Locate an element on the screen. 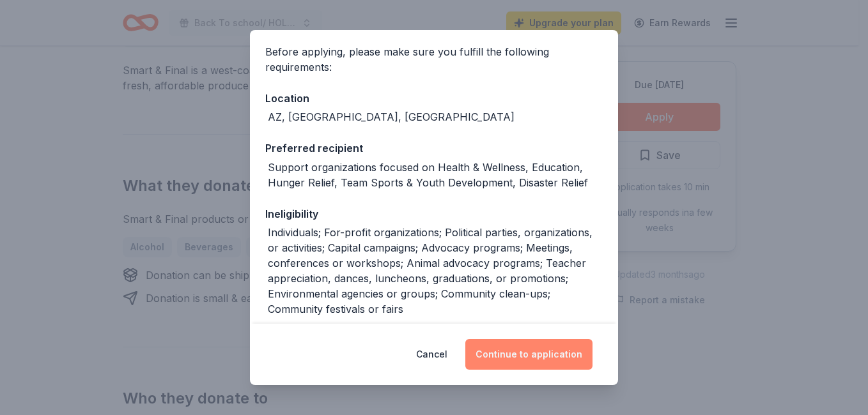 This screenshot has height=415, width=868. button: Continue to application is located at coordinates (529, 354).